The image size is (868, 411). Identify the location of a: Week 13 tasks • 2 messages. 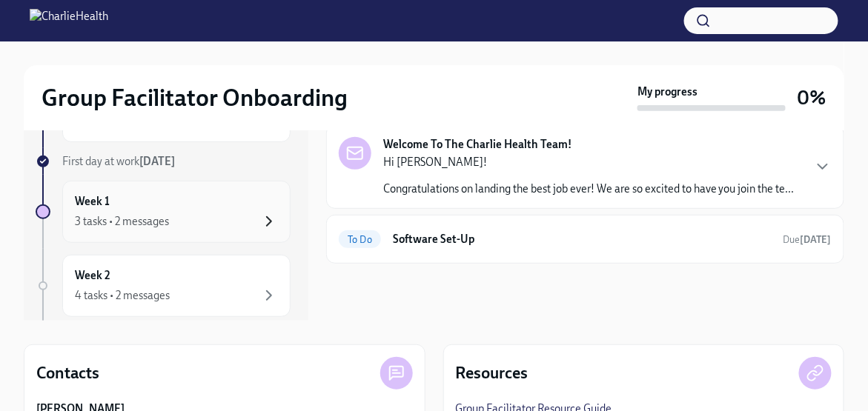
(163, 212).